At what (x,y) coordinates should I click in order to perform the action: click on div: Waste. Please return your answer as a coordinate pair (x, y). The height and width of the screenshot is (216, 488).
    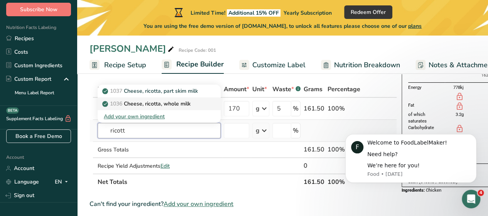
    Looking at the image, I should click on (286, 89).